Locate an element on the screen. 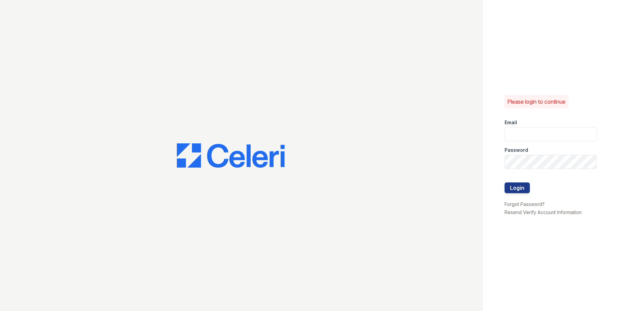 This screenshot has width=644, height=311. label: Password is located at coordinates (516, 150).